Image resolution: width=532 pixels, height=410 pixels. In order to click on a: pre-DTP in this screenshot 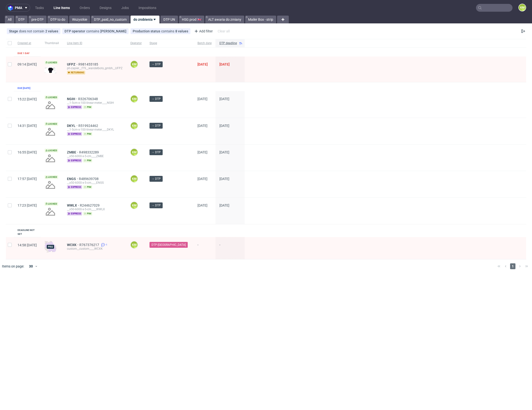, I will do `click(37, 19)`.